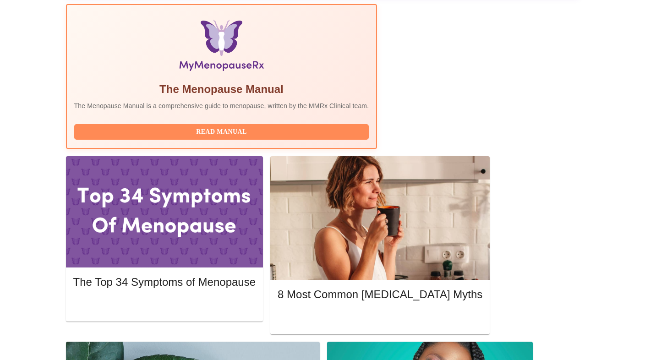 The height and width of the screenshot is (360, 645). What do you see at coordinates (164, 282) in the screenshot?
I see `h5: The Top 34 Symptoms of Menopause` at bounding box center [164, 282].